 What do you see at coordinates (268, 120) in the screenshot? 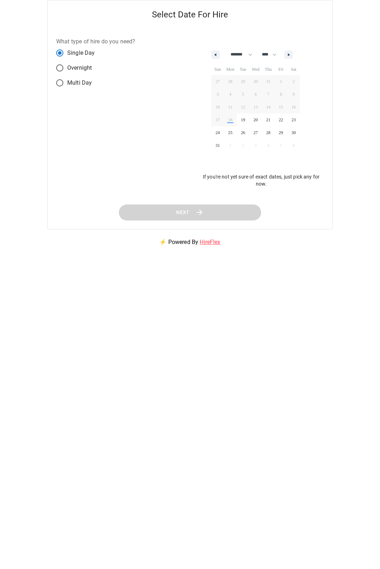
I see `button: 21` at bounding box center [268, 120].